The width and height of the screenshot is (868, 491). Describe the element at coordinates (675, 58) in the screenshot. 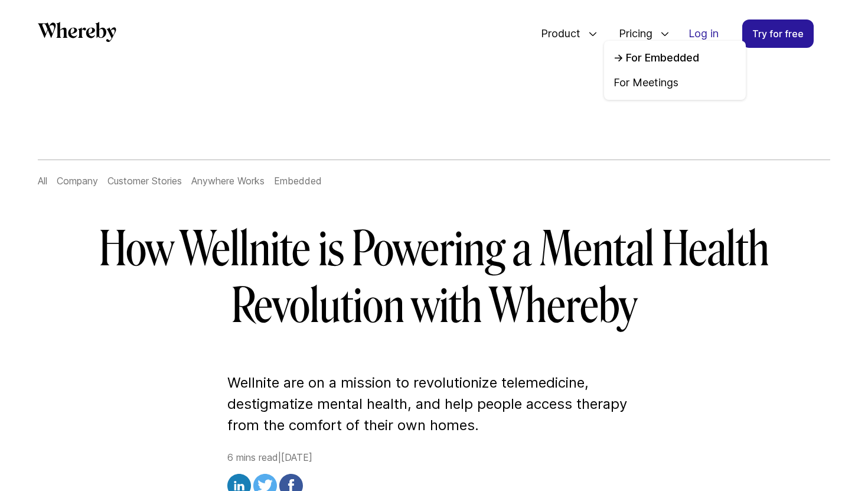

I see `a: For Embedded` at that location.